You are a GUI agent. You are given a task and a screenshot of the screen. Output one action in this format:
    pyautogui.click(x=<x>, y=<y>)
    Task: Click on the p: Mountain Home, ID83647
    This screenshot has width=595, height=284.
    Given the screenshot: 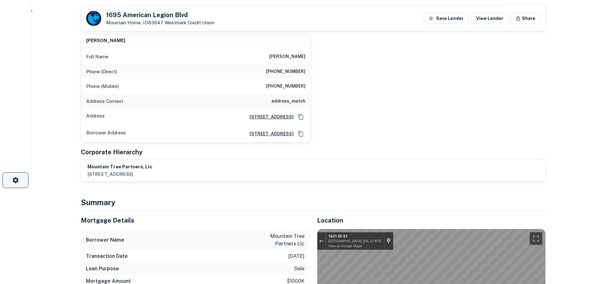 What is the action you would take?
    pyautogui.click(x=160, y=23)
    